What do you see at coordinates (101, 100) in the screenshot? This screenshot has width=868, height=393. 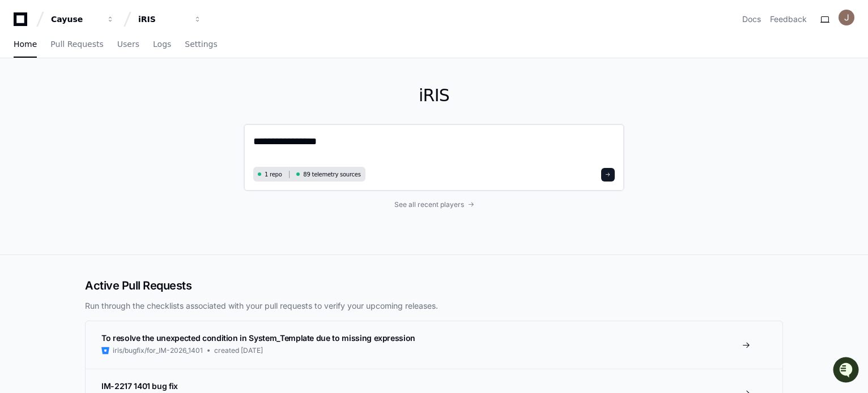 I see `div: We're offline, but we'll be back soon!` at bounding box center [101, 100].